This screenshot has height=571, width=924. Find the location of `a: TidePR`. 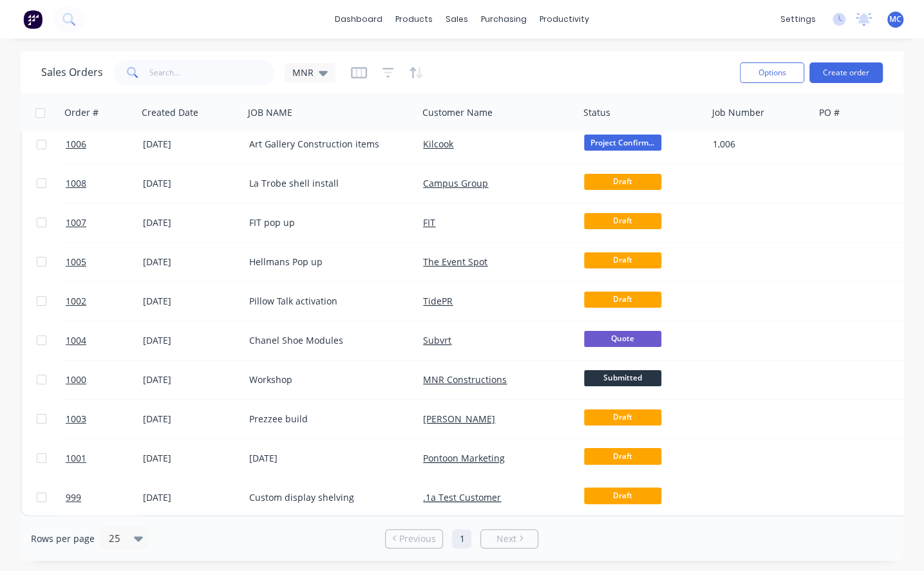

a: TidePR is located at coordinates (438, 301).